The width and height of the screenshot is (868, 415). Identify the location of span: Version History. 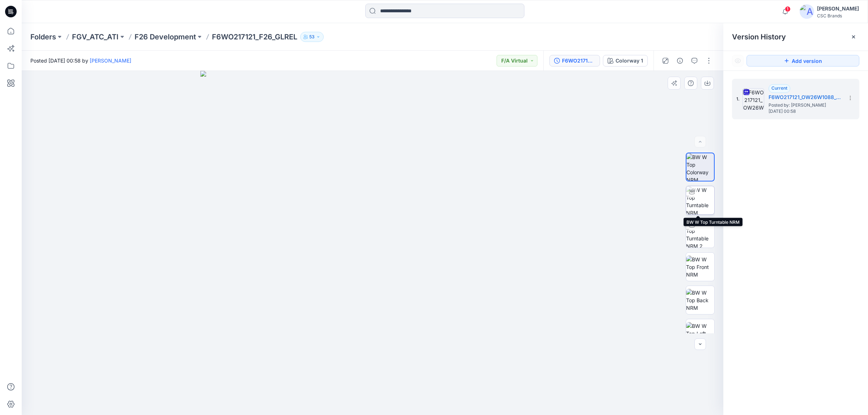
(759, 37).